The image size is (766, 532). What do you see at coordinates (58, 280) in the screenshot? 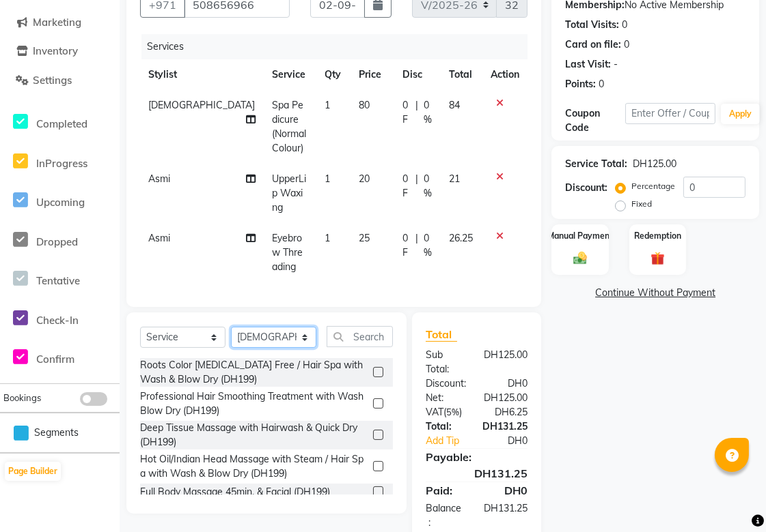
I see `span: Tentative` at bounding box center [58, 280].